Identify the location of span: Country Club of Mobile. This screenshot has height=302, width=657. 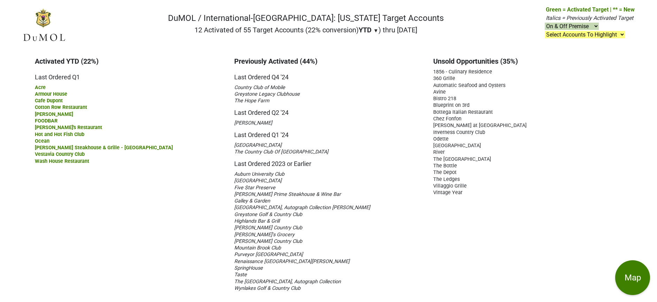
(260, 87).